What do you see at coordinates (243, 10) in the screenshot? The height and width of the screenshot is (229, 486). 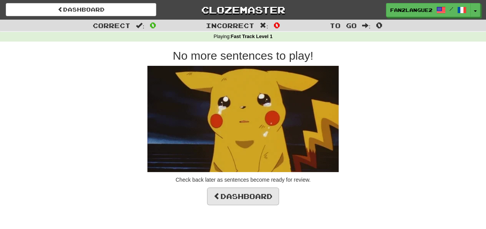 I see `a: Clozemaster` at bounding box center [243, 10].